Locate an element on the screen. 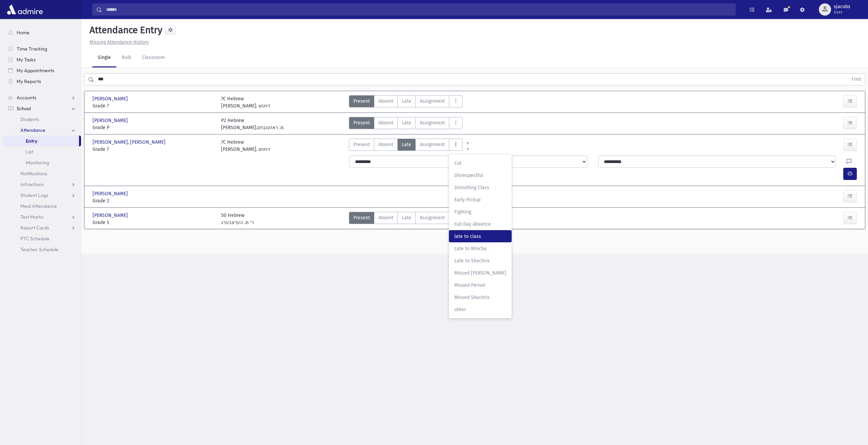 The height and width of the screenshot is (445, 868). span: PTC Schedule is located at coordinates (35, 239).